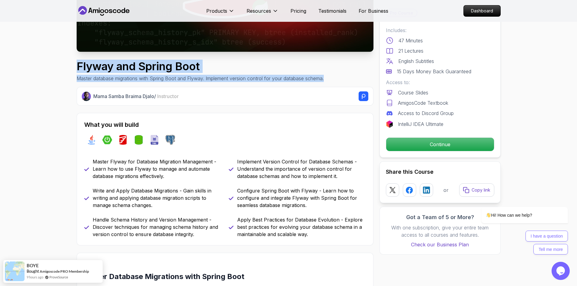 Image resolution: width=577 pixels, height=286 pixels. I want to click on img: postgres logo, so click(170, 140).